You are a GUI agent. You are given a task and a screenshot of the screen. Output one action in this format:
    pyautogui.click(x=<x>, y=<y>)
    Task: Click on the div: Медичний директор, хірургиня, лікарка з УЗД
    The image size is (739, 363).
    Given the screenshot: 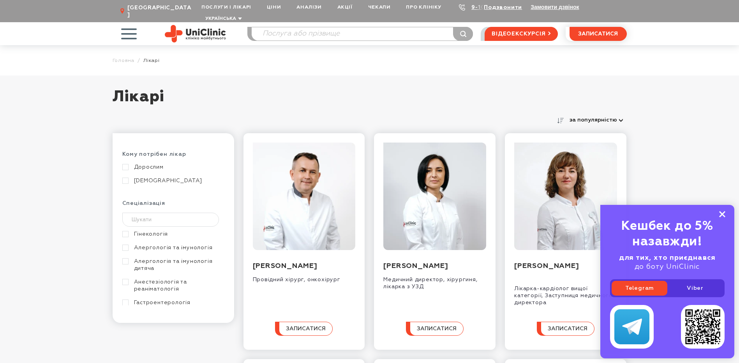 What is the action you would take?
    pyautogui.click(x=435, y=280)
    